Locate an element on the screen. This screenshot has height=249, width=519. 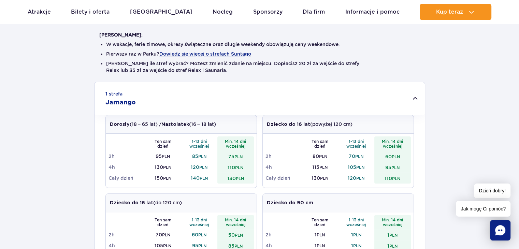
p: (powyżej 120 cm) is located at coordinates (309, 124).